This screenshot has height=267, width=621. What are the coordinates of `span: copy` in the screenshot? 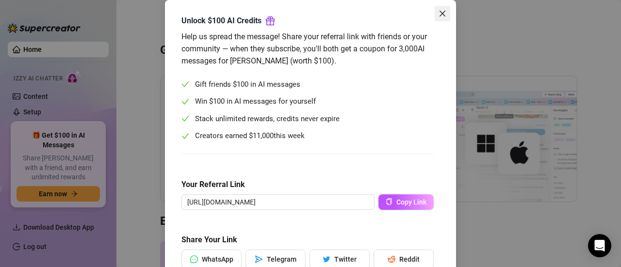 It's located at (389, 202).